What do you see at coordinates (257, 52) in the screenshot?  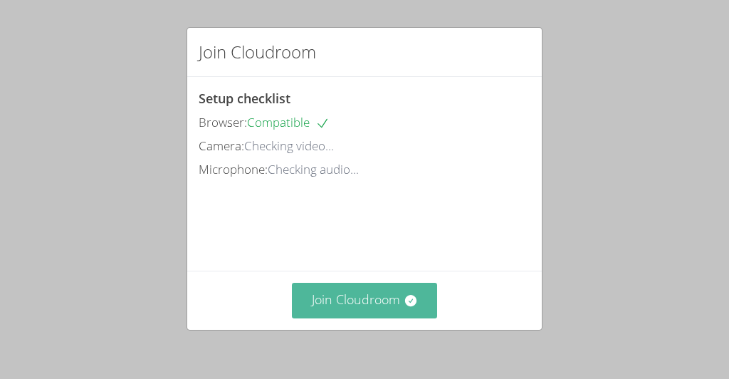 I see `h2: Join Cloudroom` at bounding box center [257, 52].